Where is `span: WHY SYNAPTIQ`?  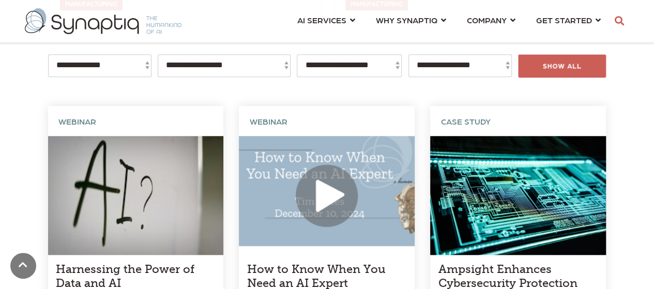
span: WHY SYNAPTIQ is located at coordinates (406, 20).